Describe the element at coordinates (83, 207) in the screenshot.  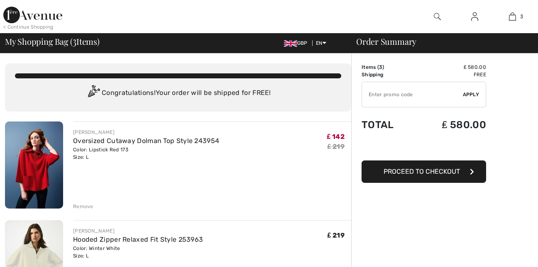
I see `div: Remove` at that location.